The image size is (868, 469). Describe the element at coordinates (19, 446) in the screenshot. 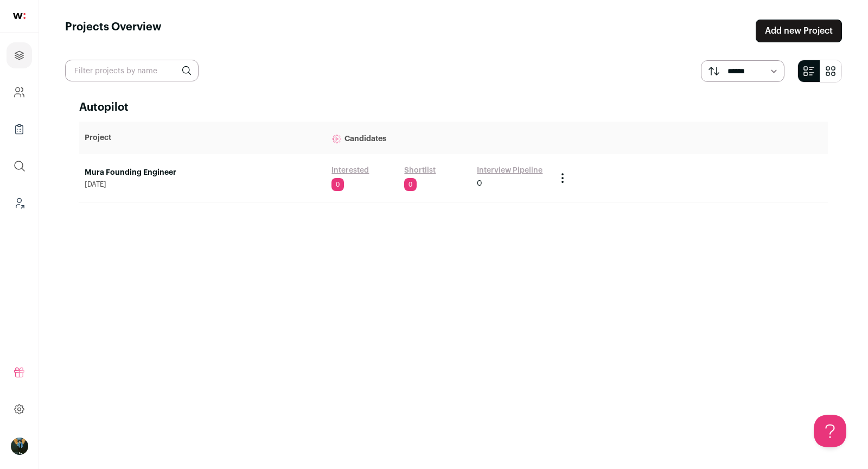

I see `img: 12031951-medium_jpg` at that location.